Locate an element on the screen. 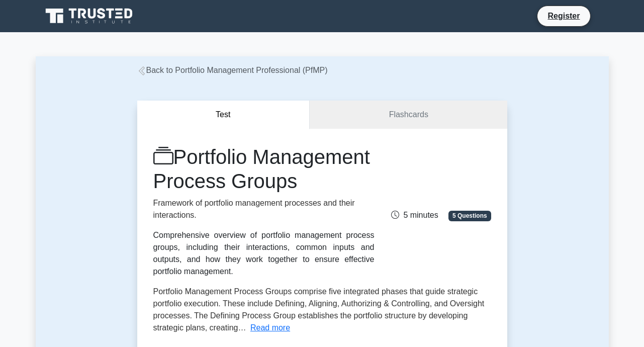 This screenshot has width=644, height=347. div: Comprehensive overview of portfolio management process groups, including their interactions, comm... is located at coordinates (264, 254).